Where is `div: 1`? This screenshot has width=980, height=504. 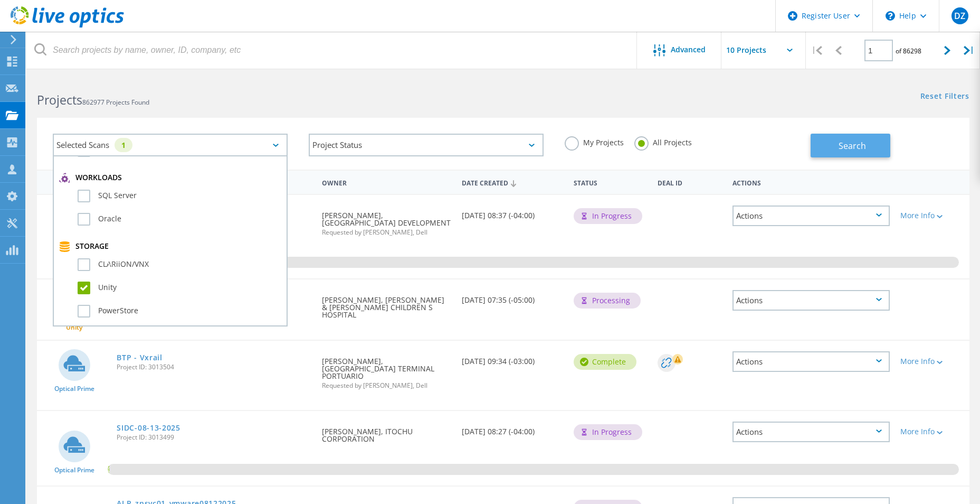 div: 1 is located at coordinates (123, 144).